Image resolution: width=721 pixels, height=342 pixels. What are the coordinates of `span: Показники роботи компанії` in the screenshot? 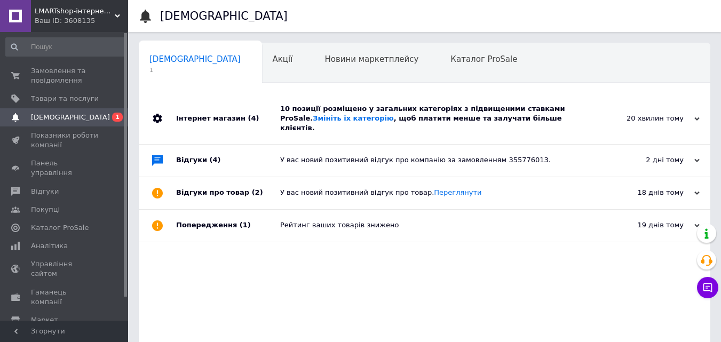 It's located at (65, 140).